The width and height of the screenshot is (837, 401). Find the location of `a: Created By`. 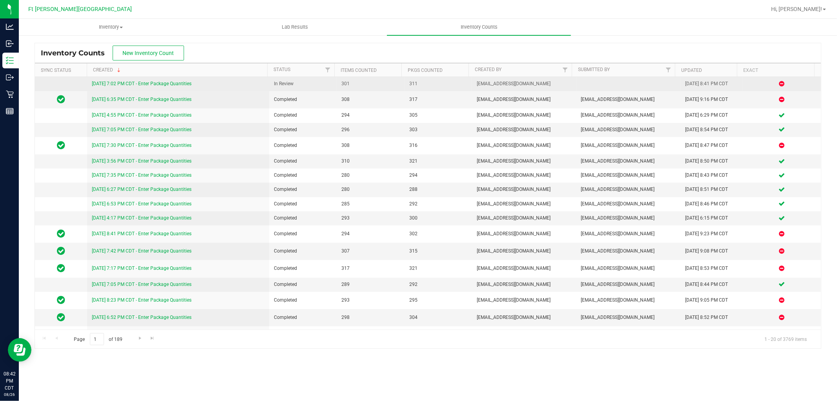

a: Created By is located at coordinates (488, 69).